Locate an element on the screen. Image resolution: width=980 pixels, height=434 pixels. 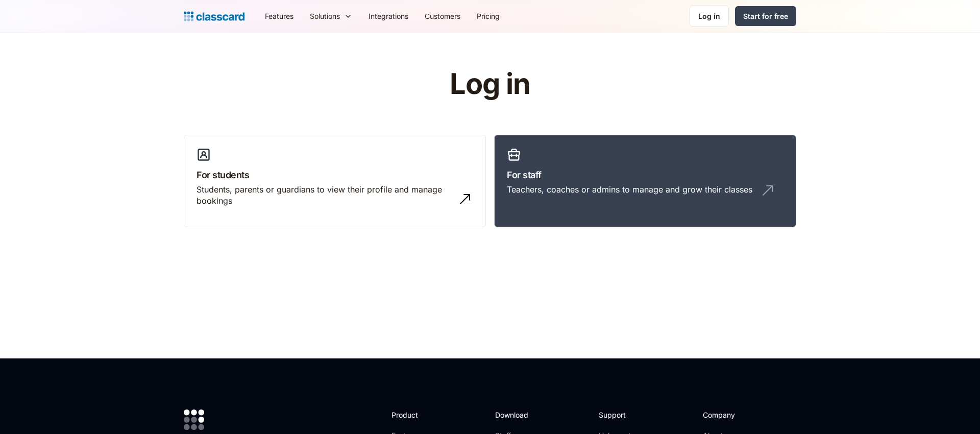
h2: Support is located at coordinates (619, 414).